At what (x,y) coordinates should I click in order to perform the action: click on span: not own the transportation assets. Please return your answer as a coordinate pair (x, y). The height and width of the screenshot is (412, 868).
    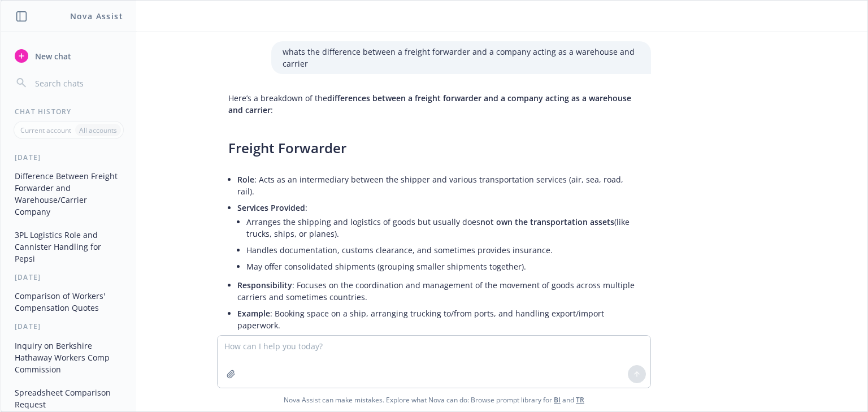
    Looking at the image, I should click on (547, 222).